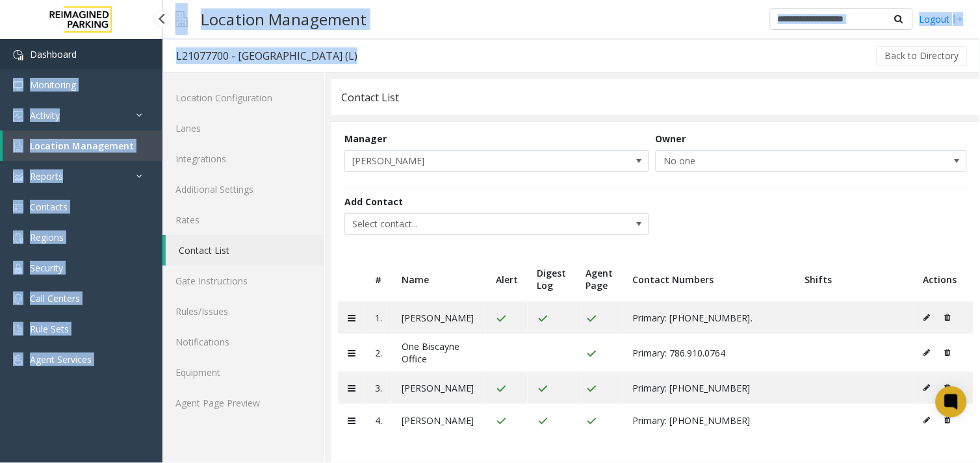 This screenshot has width=980, height=463. What do you see at coordinates (781, 161) in the screenshot?
I see `span: No one` at bounding box center [781, 161].